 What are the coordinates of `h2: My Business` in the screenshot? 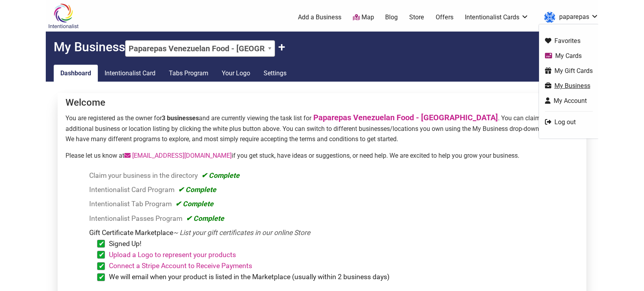 It's located at (322, 44).